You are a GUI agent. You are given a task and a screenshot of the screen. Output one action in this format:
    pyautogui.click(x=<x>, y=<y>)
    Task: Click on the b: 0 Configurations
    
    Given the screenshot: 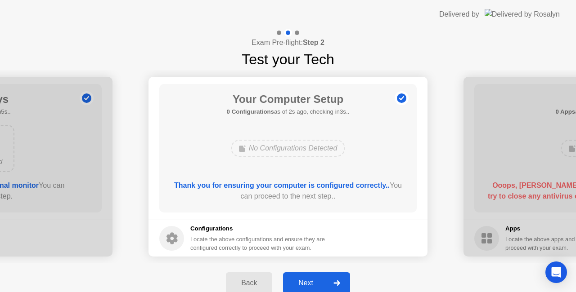 What is the action you would take?
    pyautogui.click(x=250, y=112)
    